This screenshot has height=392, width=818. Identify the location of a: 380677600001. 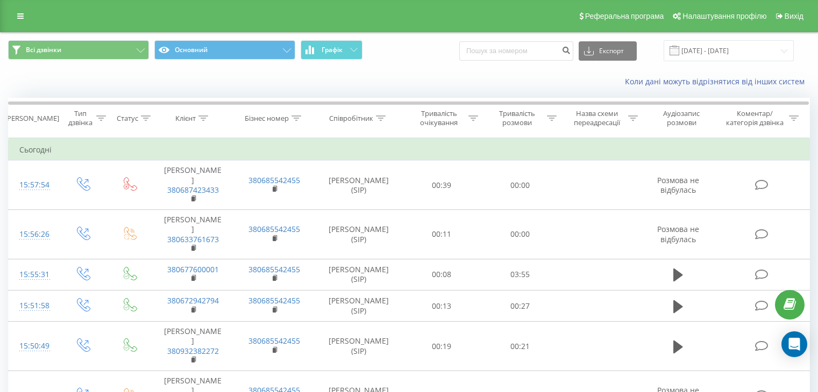
(193, 269).